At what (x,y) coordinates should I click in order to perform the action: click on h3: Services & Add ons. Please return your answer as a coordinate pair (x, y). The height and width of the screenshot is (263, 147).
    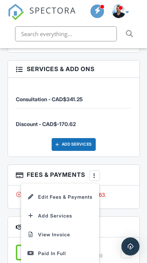
    Looking at the image, I should click on (73, 69).